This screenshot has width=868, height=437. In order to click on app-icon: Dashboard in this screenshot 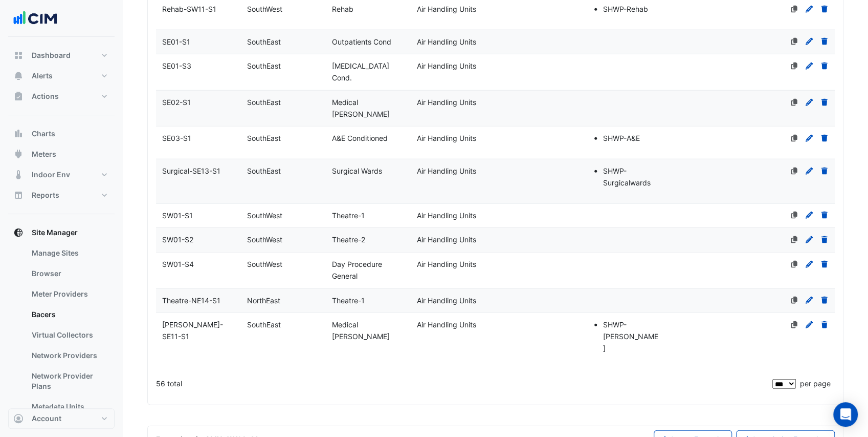, I will do `click(19, 55)`.